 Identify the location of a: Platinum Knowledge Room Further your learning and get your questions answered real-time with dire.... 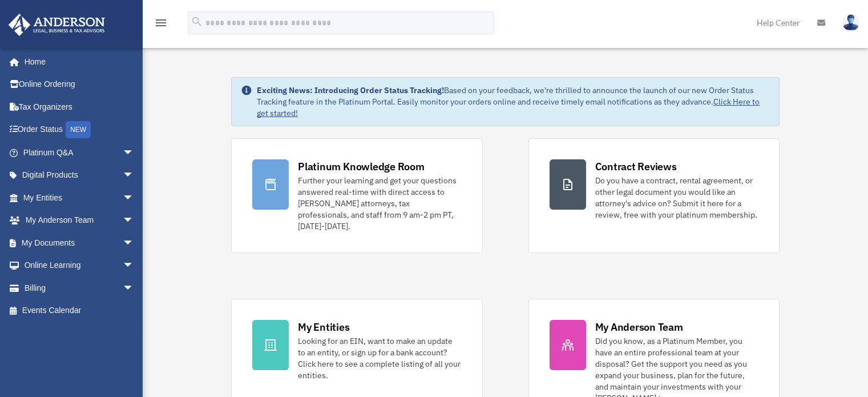
(357, 196).